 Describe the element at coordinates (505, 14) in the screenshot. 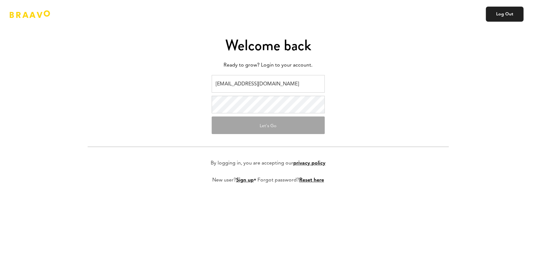

I see `a: Log Out` at that location.